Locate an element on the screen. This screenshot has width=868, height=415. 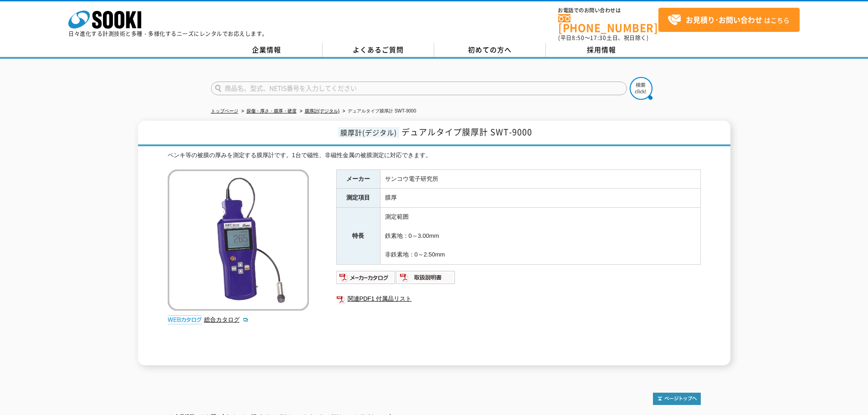
span: お電話でのお問い合わせは is located at coordinates (608, 11).